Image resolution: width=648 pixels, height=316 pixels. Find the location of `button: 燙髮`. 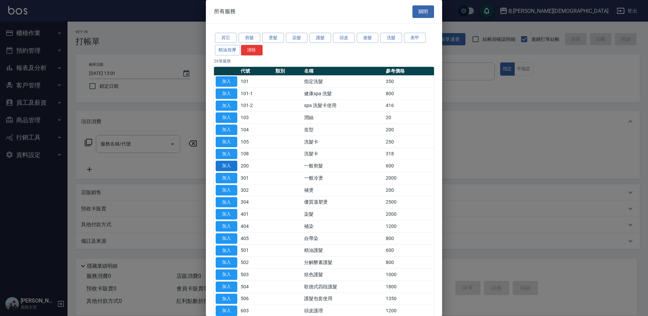

button: 燙髮 is located at coordinates (273, 38).